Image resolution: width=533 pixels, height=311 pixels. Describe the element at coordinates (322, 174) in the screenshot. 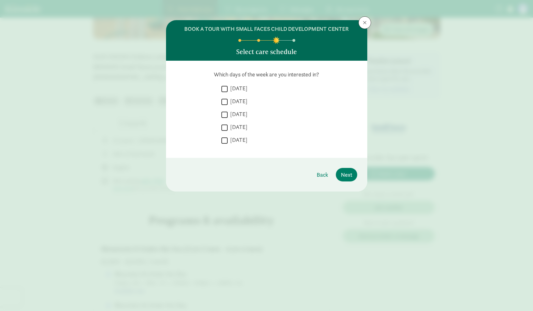

I see `span: Back` at that location.